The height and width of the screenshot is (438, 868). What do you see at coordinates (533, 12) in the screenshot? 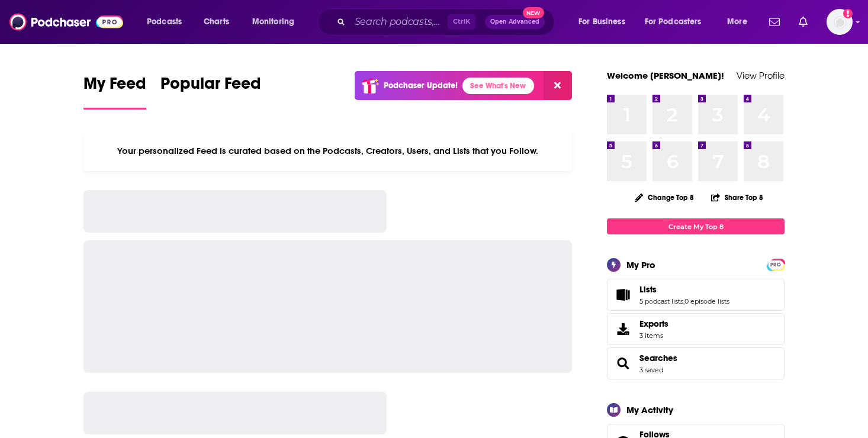
I see `span: New` at bounding box center [533, 12].